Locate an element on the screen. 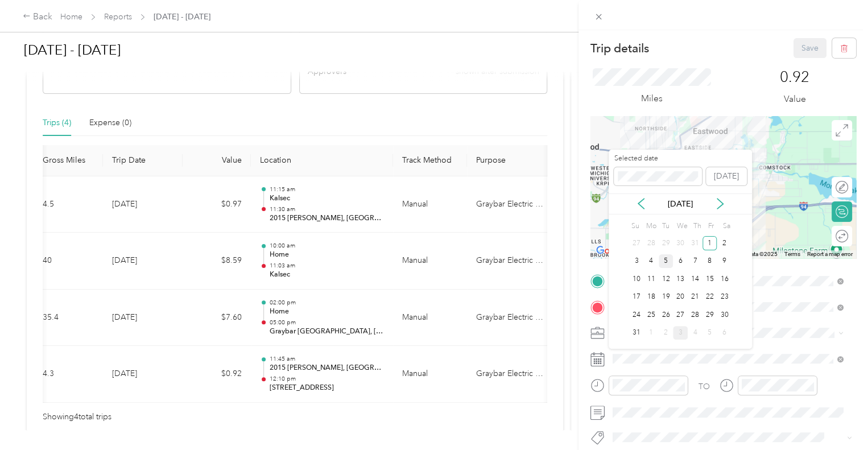 The width and height of the screenshot is (868, 450). div: 21 is located at coordinates (695, 297).